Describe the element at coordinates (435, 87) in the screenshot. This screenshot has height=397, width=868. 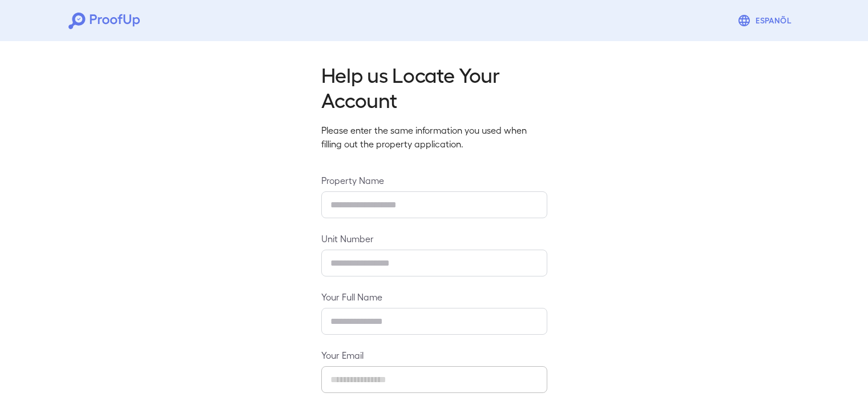
I see `h2: Help us Locate Your Account` at that location.